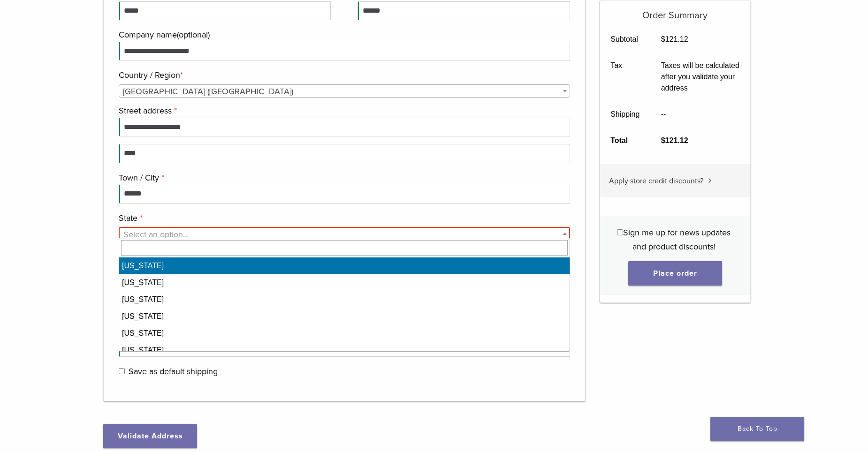 The height and width of the screenshot is (452, 868). I want to click on label: Country / Region, so click(343, 75).